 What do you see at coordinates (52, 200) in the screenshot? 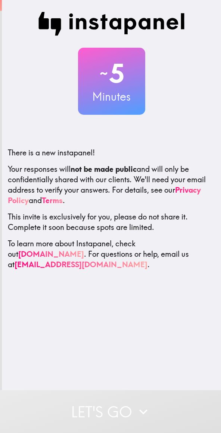
I see `a: Terms` at bounding box center [52, 200].